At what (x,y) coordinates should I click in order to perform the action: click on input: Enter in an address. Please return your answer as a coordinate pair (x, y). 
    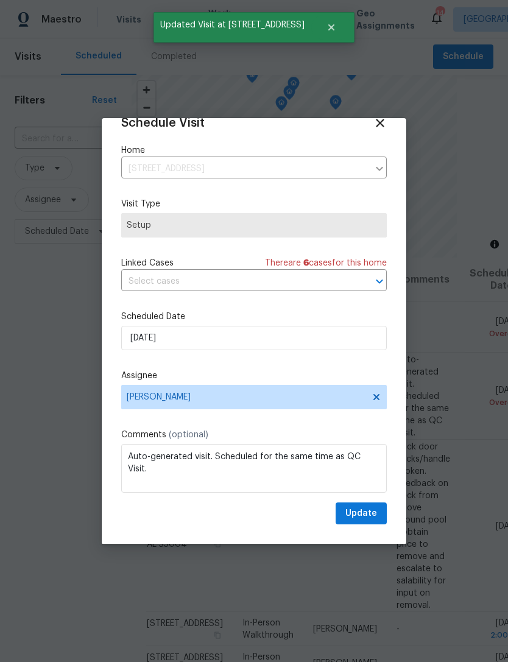
    Looking at the image, I should click on (245, 169).